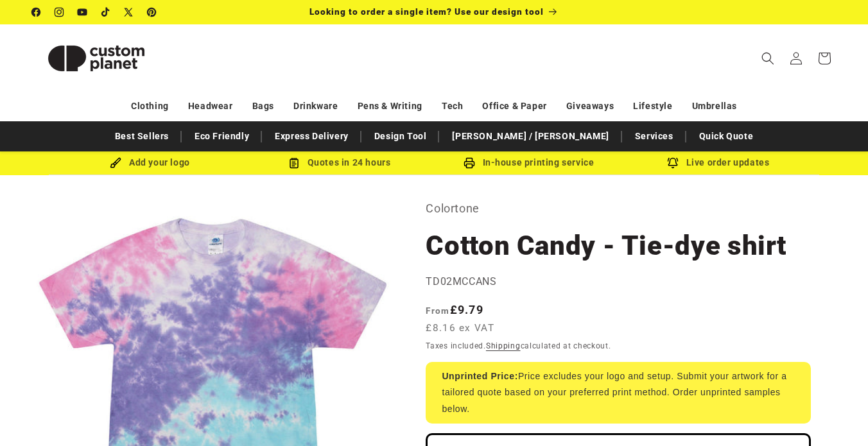 The image size is (868, 446). I want to click on div: In-house printing service, so click(528, 162).